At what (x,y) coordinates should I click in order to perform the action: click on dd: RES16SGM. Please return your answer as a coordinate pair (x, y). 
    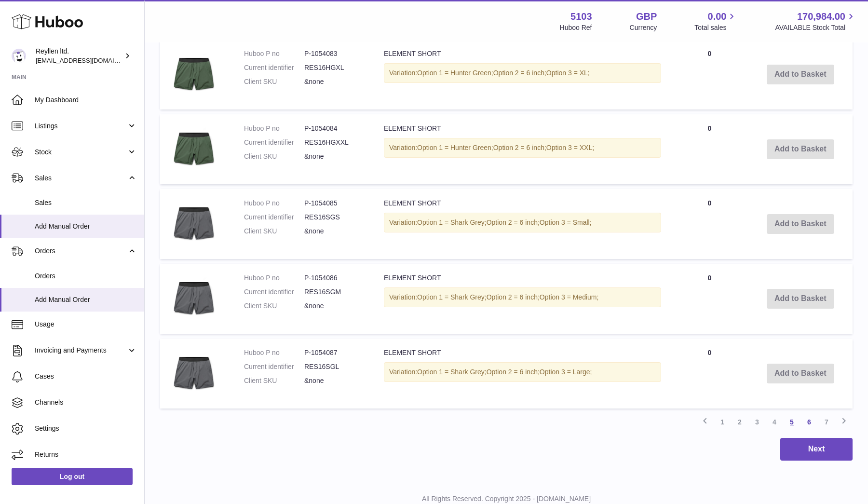
    Looking at the image, I should click on (334, 292).